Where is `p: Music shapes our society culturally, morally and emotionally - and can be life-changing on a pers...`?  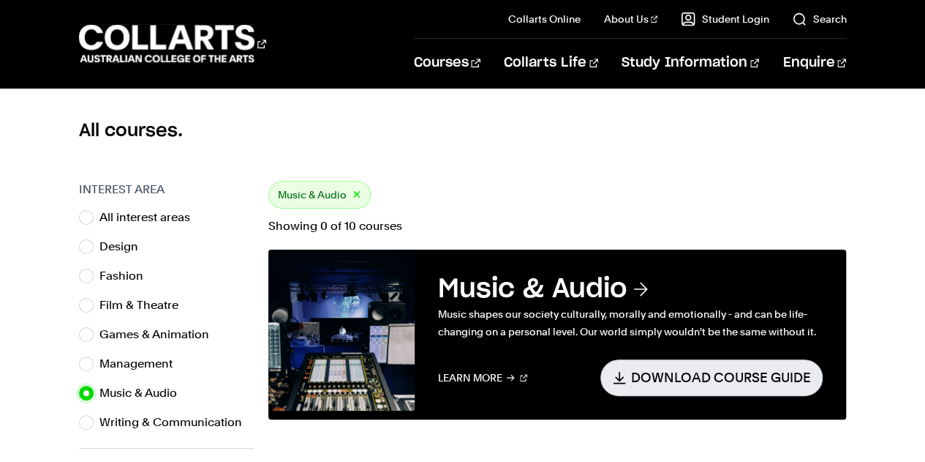 p: Music shapes our society culturally, morally and emotionally - and can be life-changing on a pers... is located at coordinates (631, 323).